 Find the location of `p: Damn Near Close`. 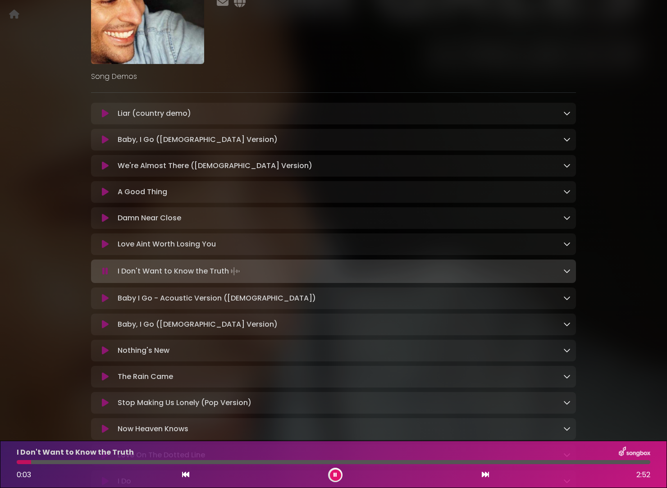

p: Damn Near Close is located at coordinates (149, 218).